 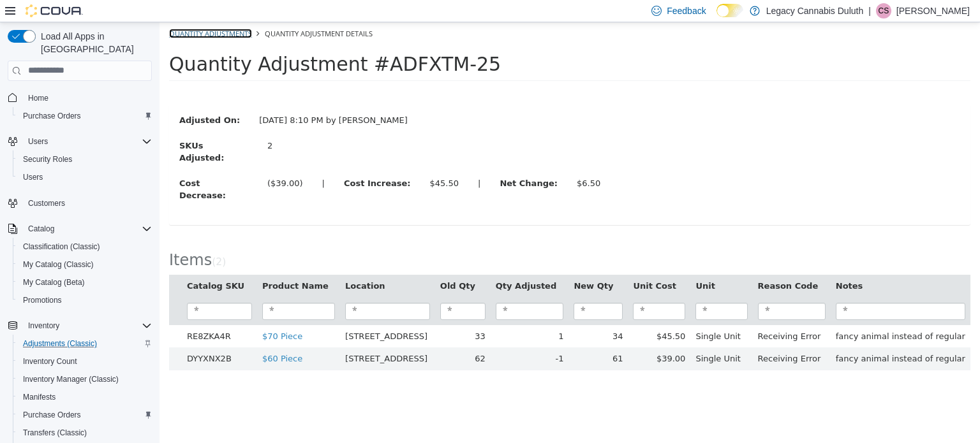 I want to click on button: Transfers (Classic), so click(x=85, y=433).